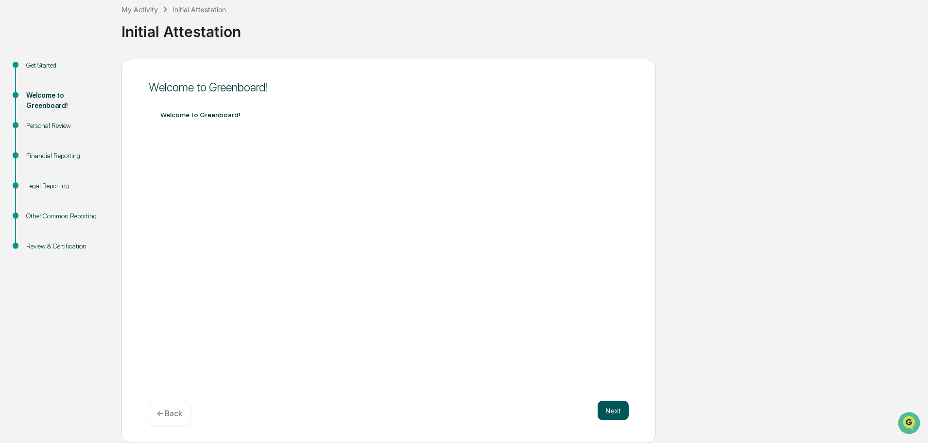  What do you see at coordinates (12, 12) in the screenshot?
I see `button: Open customer support` at bounding box center [12, 12].